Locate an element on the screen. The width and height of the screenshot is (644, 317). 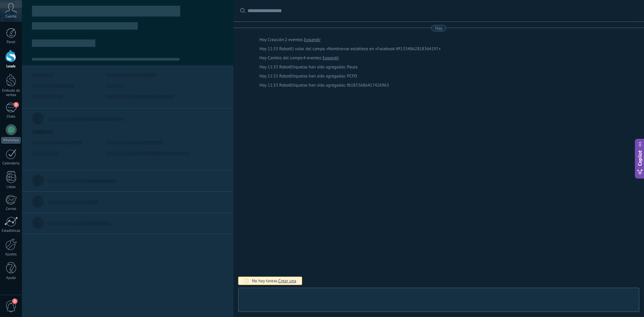
div: Leads is located at coordinates (11, 66).